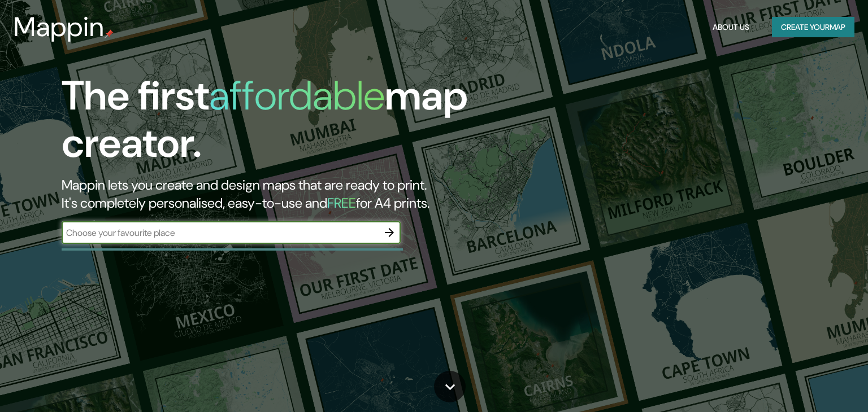 The width and height of the screenshot is (868, 412). Describe the element at coordinates (59, 27) in the screenshot. I see `h3: Mappin` at that location.